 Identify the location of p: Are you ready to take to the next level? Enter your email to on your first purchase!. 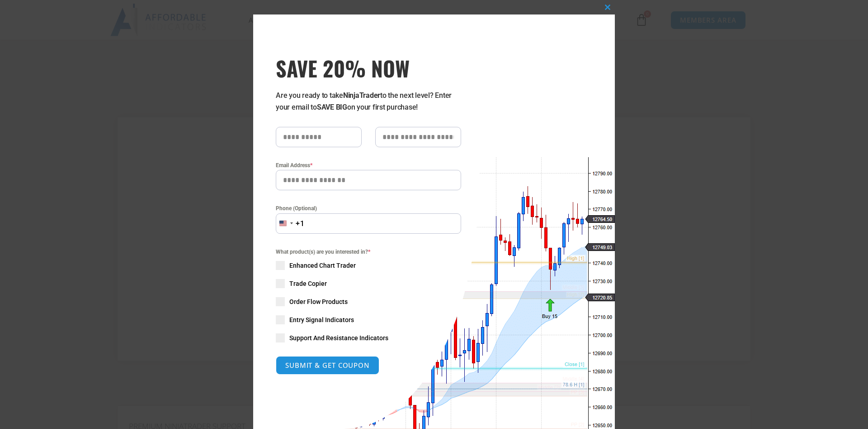
(368, 101).